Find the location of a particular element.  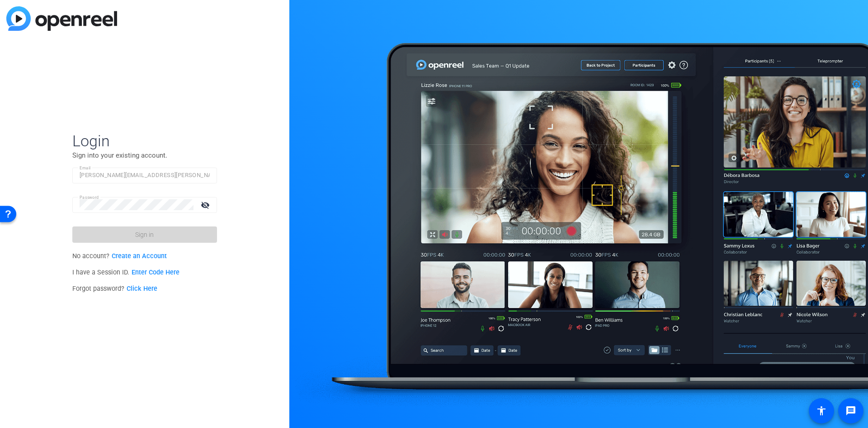

p: Sign into your existing account. is located at coordinates (145, 156).